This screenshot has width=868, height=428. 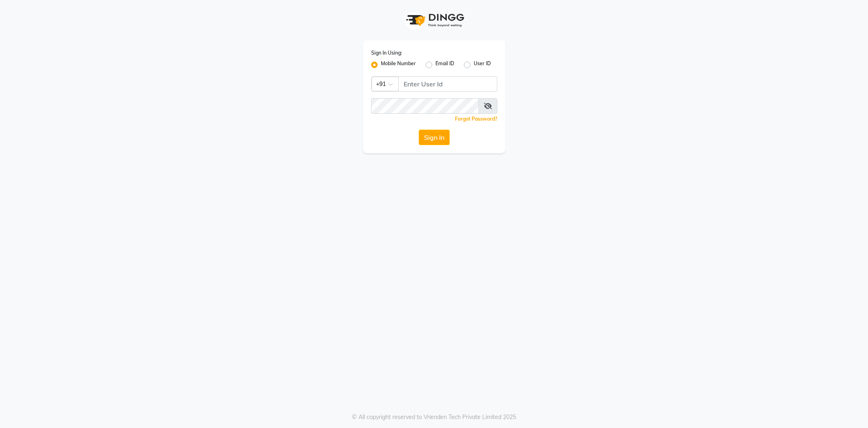 I want to click on label: Sign In Using:, so click(x=386, y=53).